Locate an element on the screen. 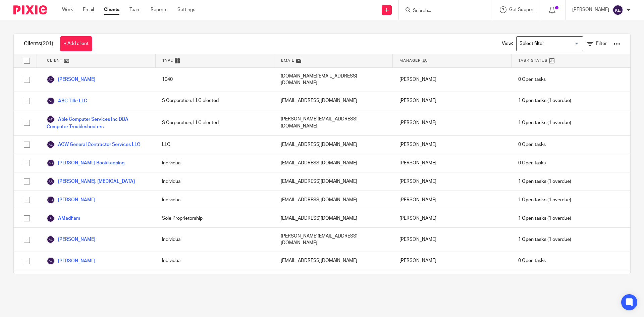 This screenshot has width=644, height=317. img: Pixie is located at coordinates (30, 10).